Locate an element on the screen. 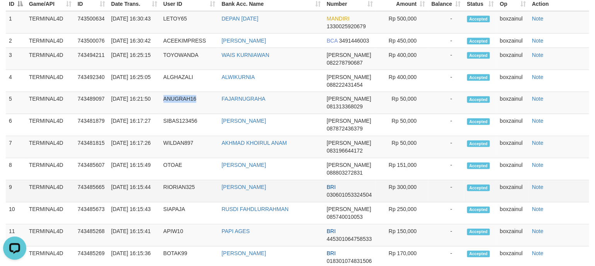  span: Copy 083196644172 to clipboard is located at coordinates (345, 151).